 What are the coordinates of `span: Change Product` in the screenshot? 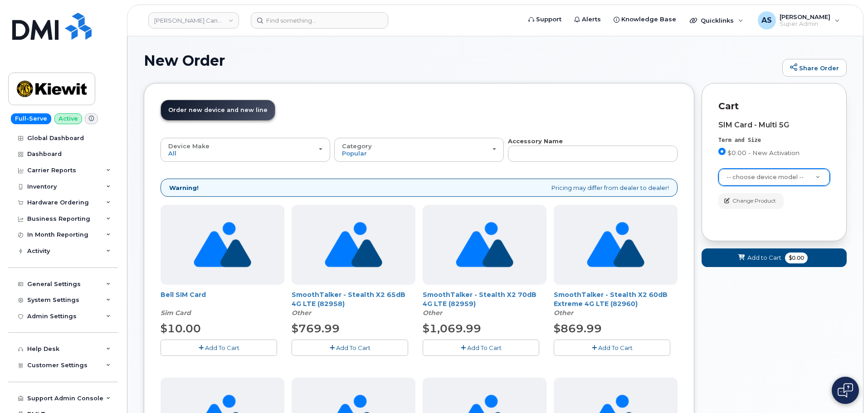 It's located at (755, 201).